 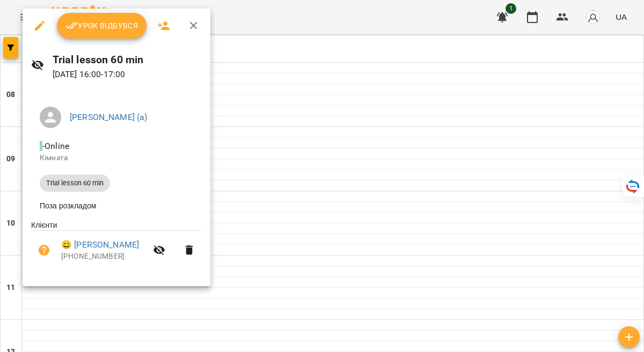 What do you see at coordinates (55, 146) in the screenshot?
I see `span: - Online` at bounding box center [55, 146].